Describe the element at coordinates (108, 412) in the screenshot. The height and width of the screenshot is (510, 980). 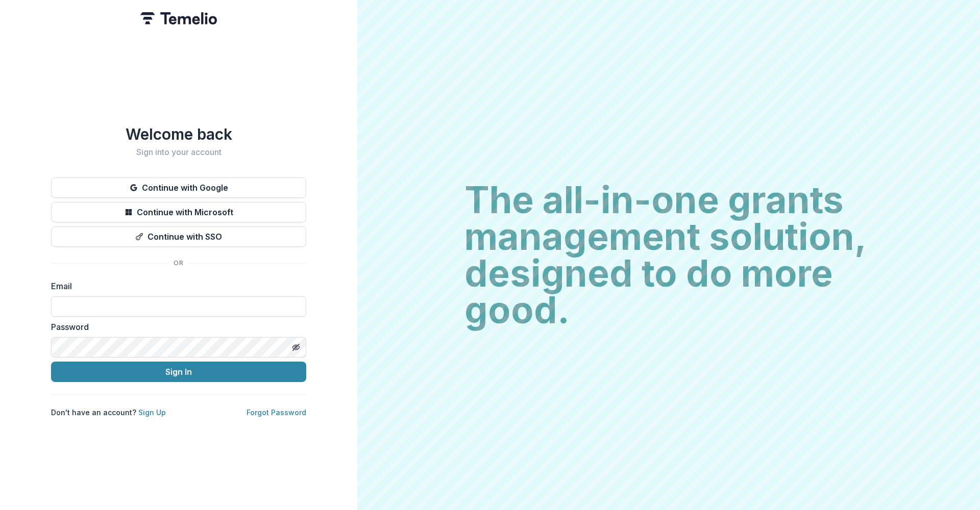
I see `p: Don't have an account?` at that location.